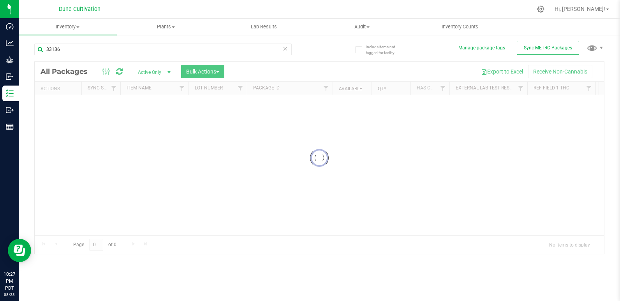  What do you see at coordinates (264, 27) in the screenshot?
I see `span: Lab Results` at bounding box center [264, 27].